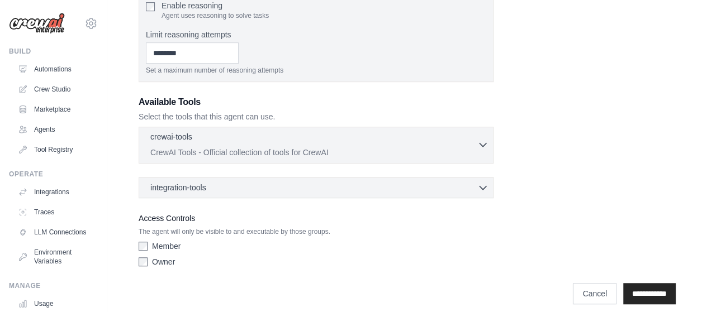  What do you see at coordinates (313, 153) in the screenshot?
I see `p: CrewAI Tools - Official collection of tools for CrewAI` at bounding box center [313, 153].